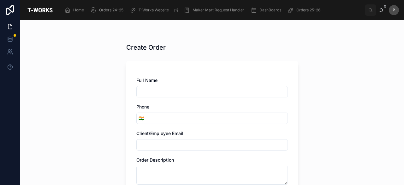  What do you see at coordinates (218, 10) in the screenshot?
I see `span: Maker Mart Request Handler` at bounding box center [218, 10].